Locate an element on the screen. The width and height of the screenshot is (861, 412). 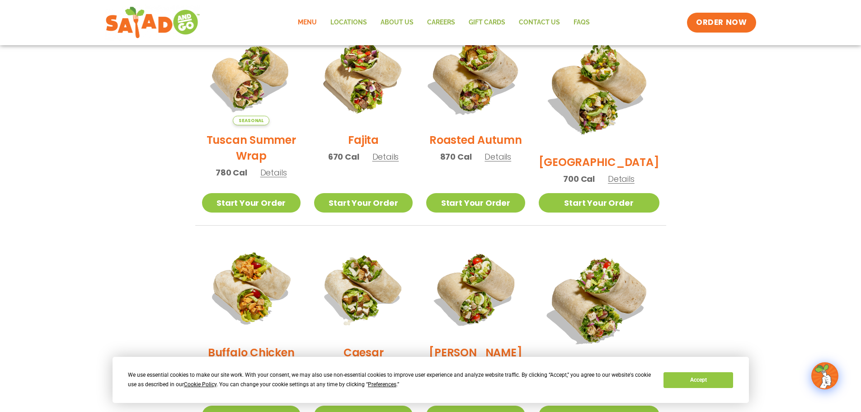
a: ORDER NOW is located at coordinates (721, 23).